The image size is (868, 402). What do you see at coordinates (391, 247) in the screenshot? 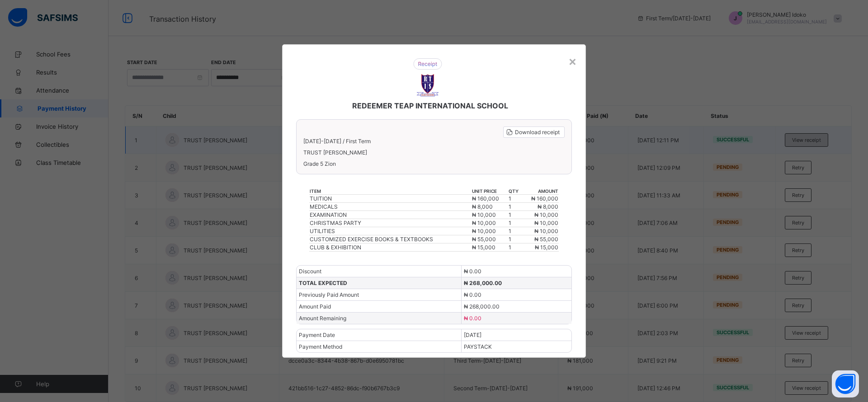
I see `div: CLUB & EXHIBITION` at bounding box center [391, 247].